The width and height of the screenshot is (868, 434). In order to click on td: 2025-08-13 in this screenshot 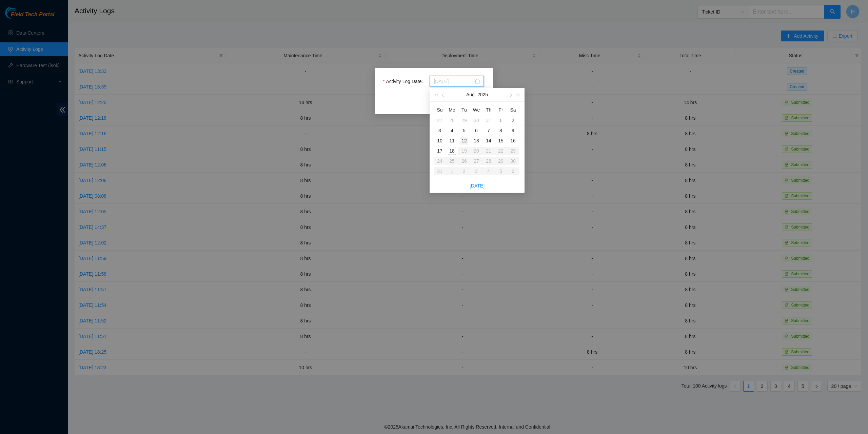, I will do `click(476, 141)`.